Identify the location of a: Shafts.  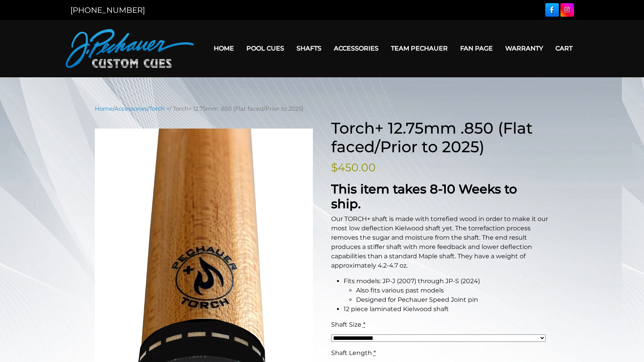
(309, 48).